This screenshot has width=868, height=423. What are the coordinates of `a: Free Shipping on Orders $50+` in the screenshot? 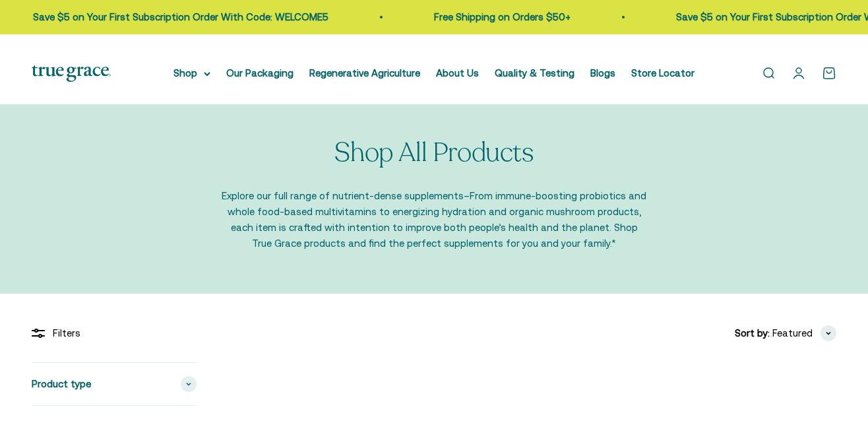 It's located at (502, 17).